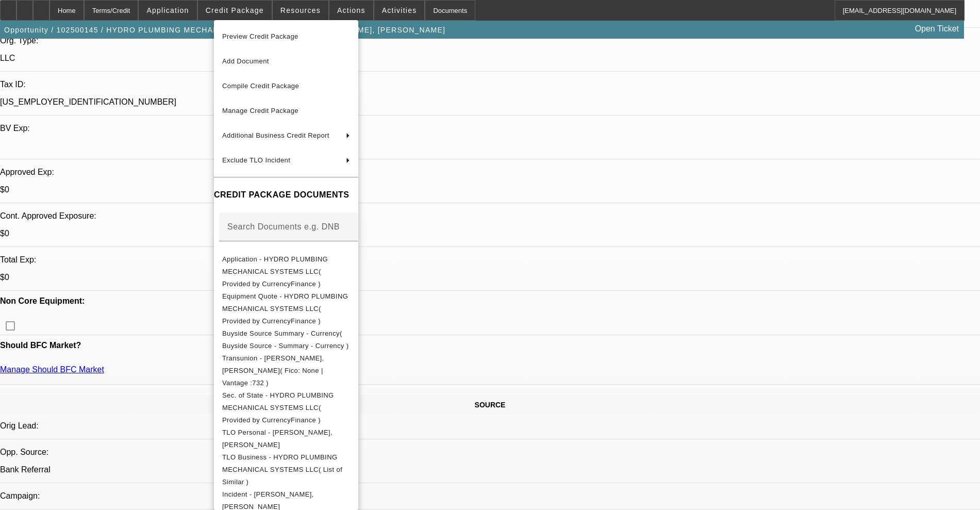 This screenshot has width=980, height=510. What do you see at coordinates (275, 271) in the screenshot?
I see `span: Application - HYDRO PLUMBING MECHANICAL SYSTEMS LLC( Provided by CurrencyFinance )` at bounding box center [275, 271].